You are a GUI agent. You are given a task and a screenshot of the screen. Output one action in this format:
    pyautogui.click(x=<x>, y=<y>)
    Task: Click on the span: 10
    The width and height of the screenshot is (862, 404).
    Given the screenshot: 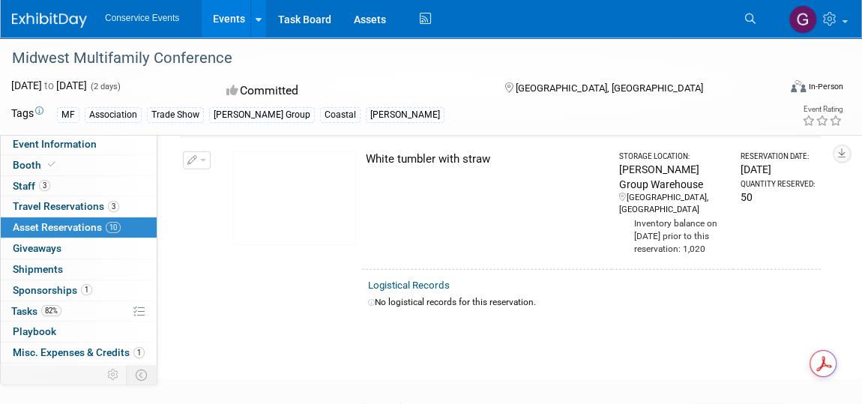 What is the action you would take?
    pyautogui.click(x=113, y=227)
    